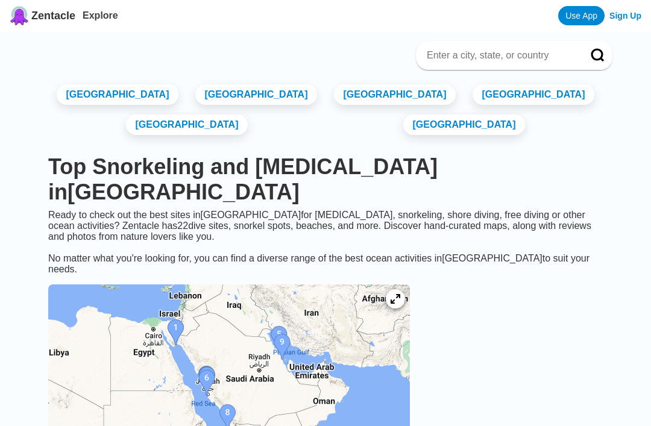 The width and height of the screenshot is (651, 426). Describe the element at coordinates (500, 55) in the screenshot. I see `input: Enter a city, state, or country` at that location.